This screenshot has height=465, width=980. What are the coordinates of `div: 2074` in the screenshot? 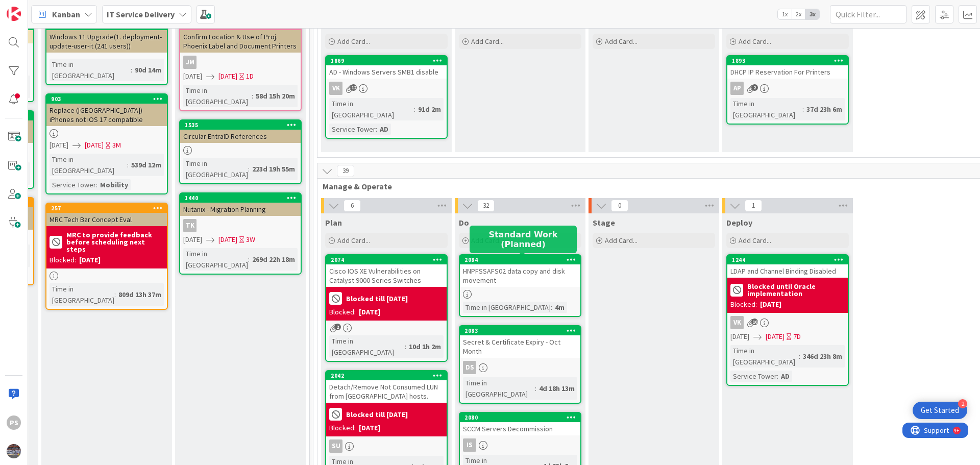 It's located at (389, 260).